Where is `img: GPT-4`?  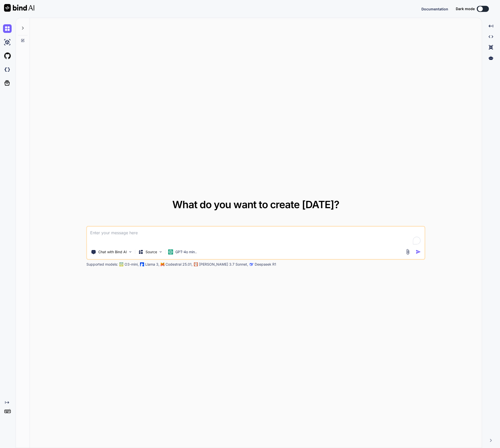
img: GPT-4 is located at coordinates (122, 264).